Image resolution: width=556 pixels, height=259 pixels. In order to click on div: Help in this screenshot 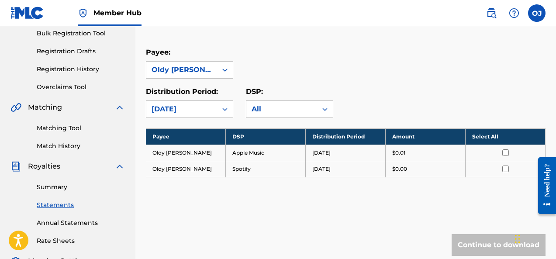, I will do `click(514, 13)`.